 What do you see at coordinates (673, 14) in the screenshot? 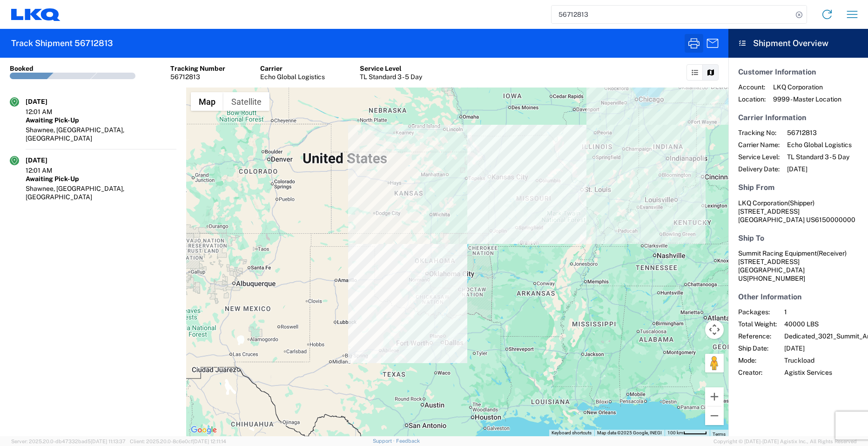
I see `input: Shipment, tracking or reference number` at bounding box center [673, 14].